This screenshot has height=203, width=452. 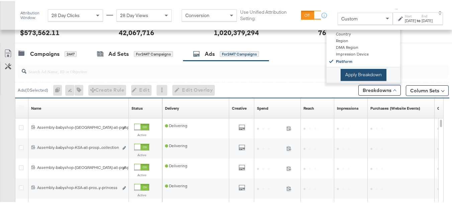 I want to click on button: Breakdowns, so click(x=380, y=89).